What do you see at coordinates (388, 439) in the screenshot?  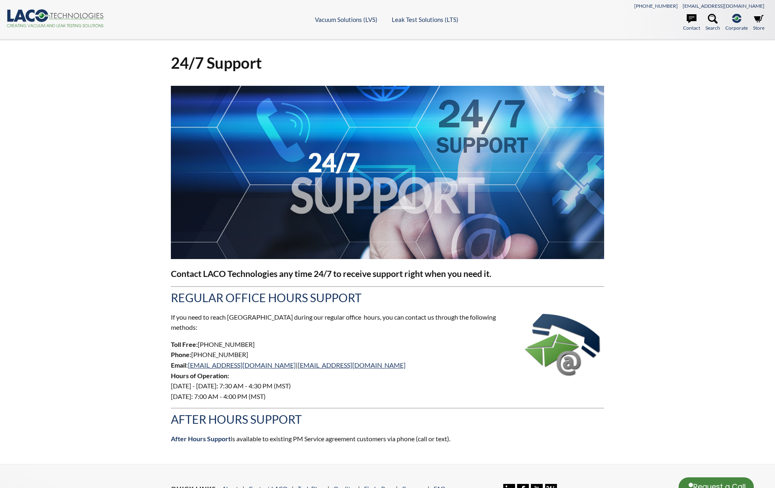 I see `p: is available to existing PM Service agreement customers via phone (call or text).` at bounding box center [388, 439].